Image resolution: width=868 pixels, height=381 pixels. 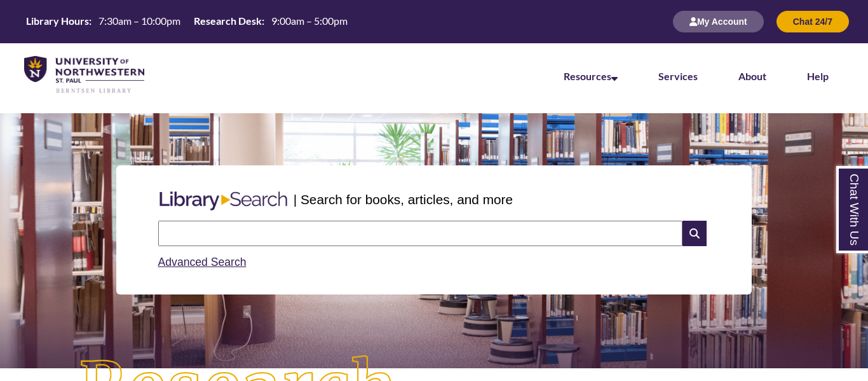 What do you see at coordinates (694, 234) in the screenshot?
I see `i: Search` at bounding box center [694, 234].